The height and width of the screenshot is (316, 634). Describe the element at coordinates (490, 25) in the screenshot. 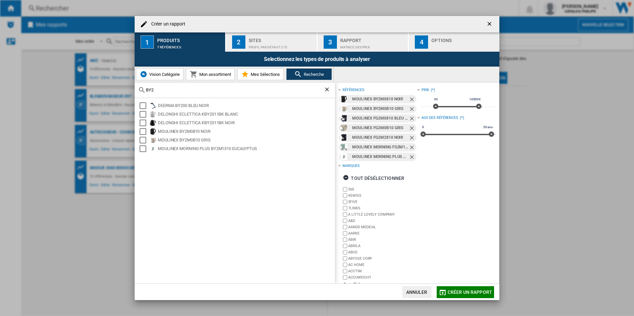

I see `ng-md-icon: getI18NText('BUTTONS.CLOSE_DIALOG')` at that location.